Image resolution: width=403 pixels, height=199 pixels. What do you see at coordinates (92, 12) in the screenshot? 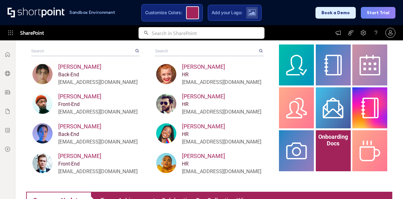
I see `h1: Sandbox Environment` at bounding box center [92, 12].